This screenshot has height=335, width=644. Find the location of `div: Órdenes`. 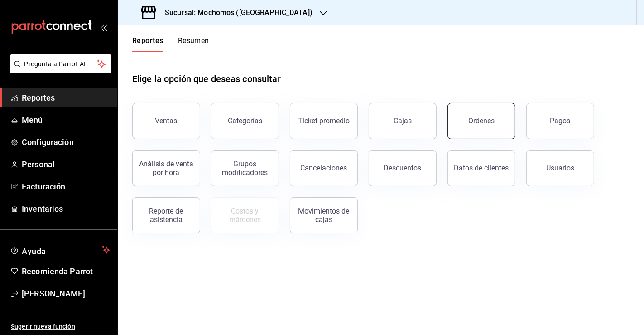

div: Órdenes is located at coordinates (481, 121).